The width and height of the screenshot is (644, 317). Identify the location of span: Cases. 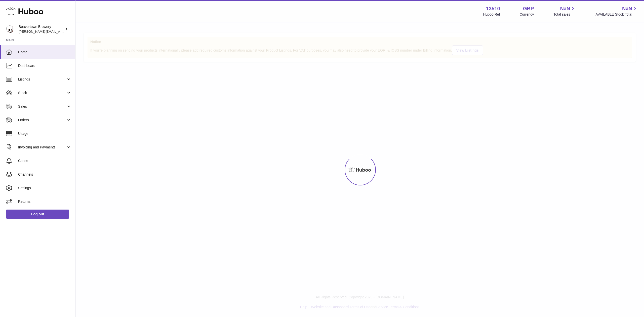
(45, 161).